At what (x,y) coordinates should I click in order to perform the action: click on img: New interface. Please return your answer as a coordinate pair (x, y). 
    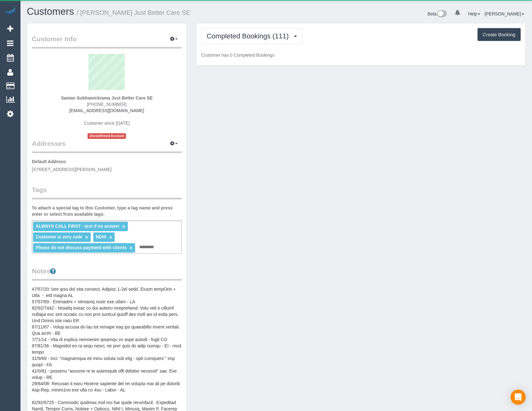
    Looking at the image, I should click on (441, 14).